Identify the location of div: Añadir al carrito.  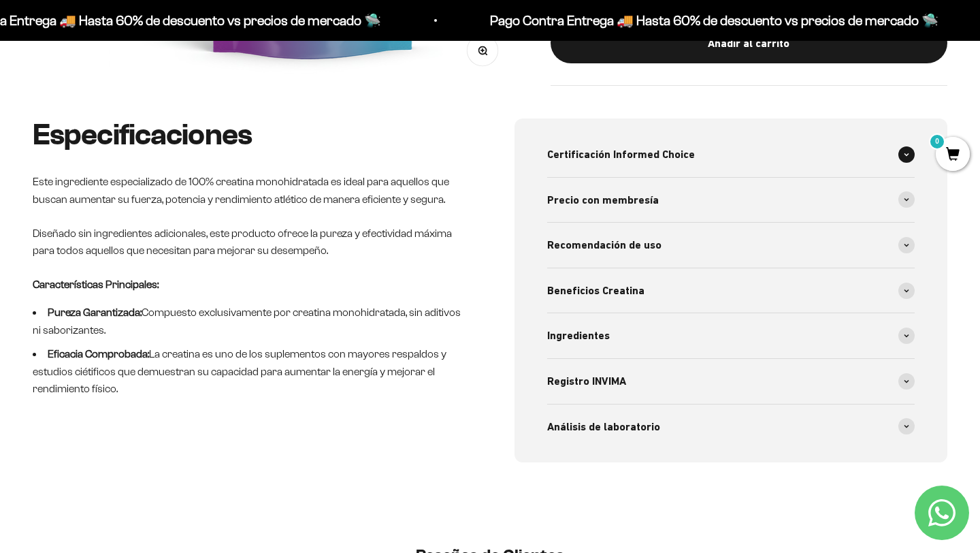
(749, 43).